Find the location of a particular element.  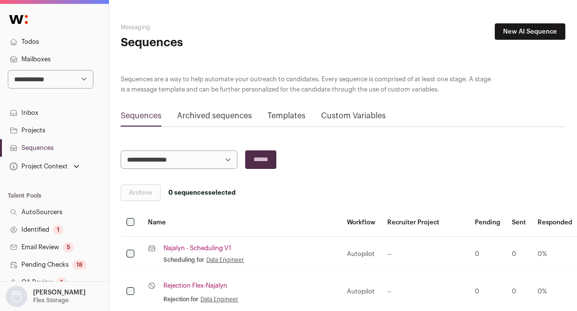

img: nopic.png is located at coordinates (17, 296).